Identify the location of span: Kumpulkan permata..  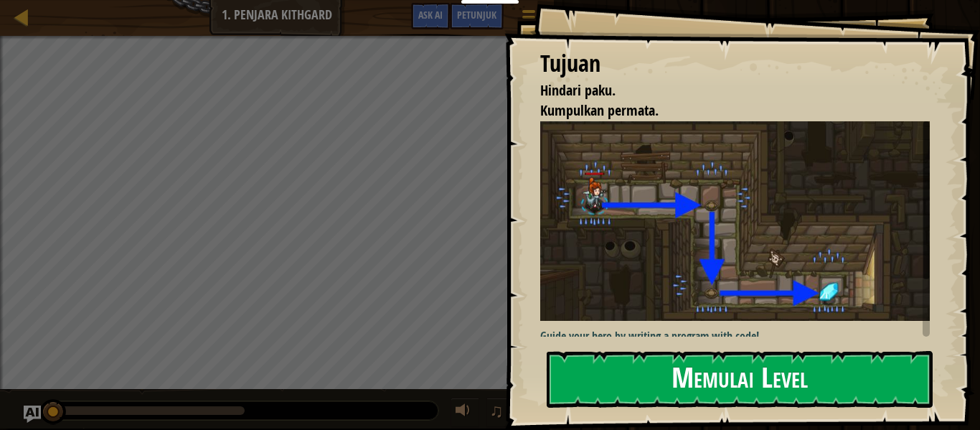
(599, 109).